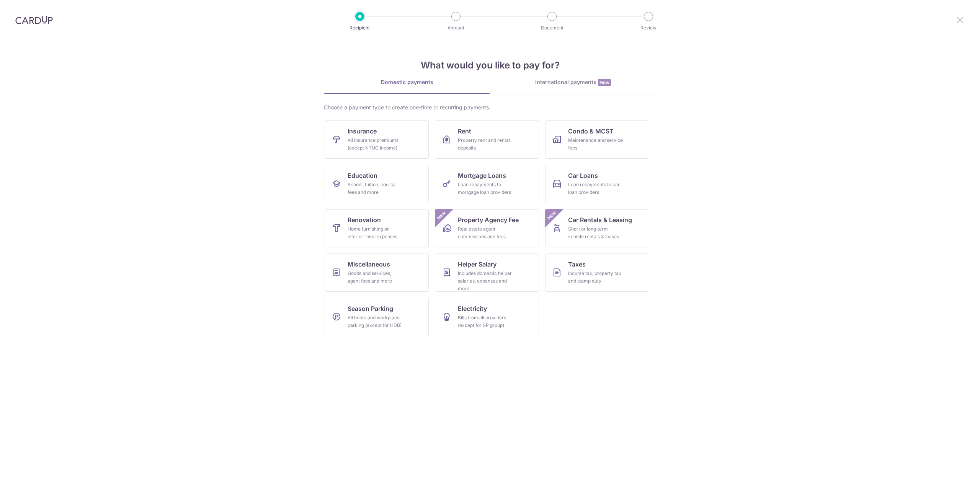  What do you see at coordinates (34, 20) in the screenshot?
I see `img: CardUp` at bounding box center [34, 20].